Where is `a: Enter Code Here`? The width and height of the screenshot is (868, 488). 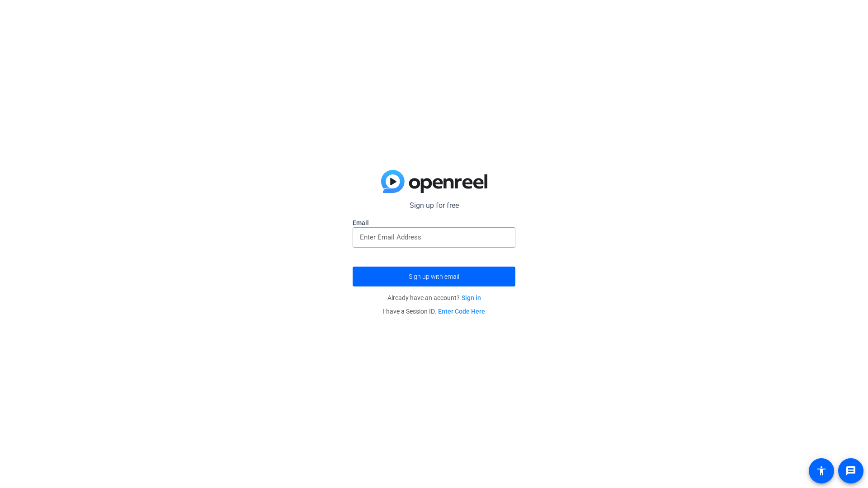
a: Enter Code Here is located at coordinates (461, 311).